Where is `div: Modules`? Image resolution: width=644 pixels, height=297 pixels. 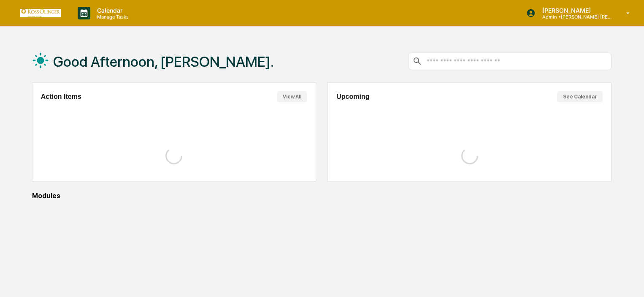 div: Modules is located at coordinates (322, 196).